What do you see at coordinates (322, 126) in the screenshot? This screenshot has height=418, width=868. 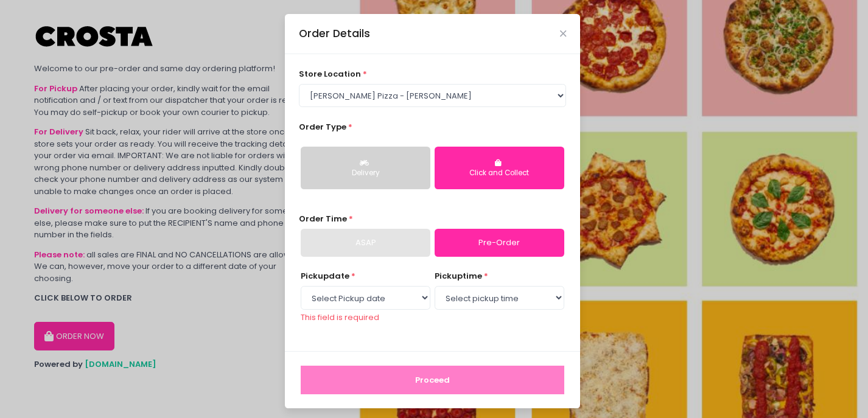 I see `span: Order Type` at bounding box center [322, 126].